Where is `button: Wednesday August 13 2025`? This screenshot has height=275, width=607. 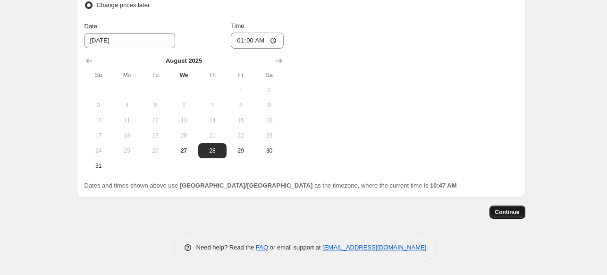
button: Wednesday August 13 2025 is located at coordinates (183, 120).